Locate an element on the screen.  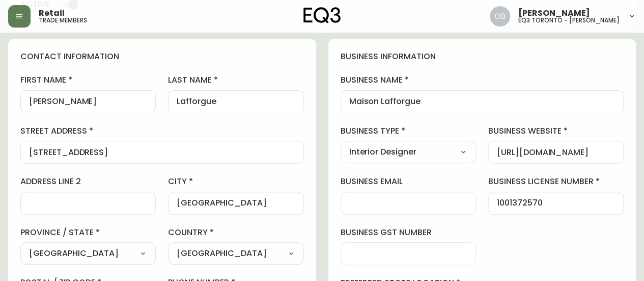
h4: contact information is located at coordinates (162, 57).